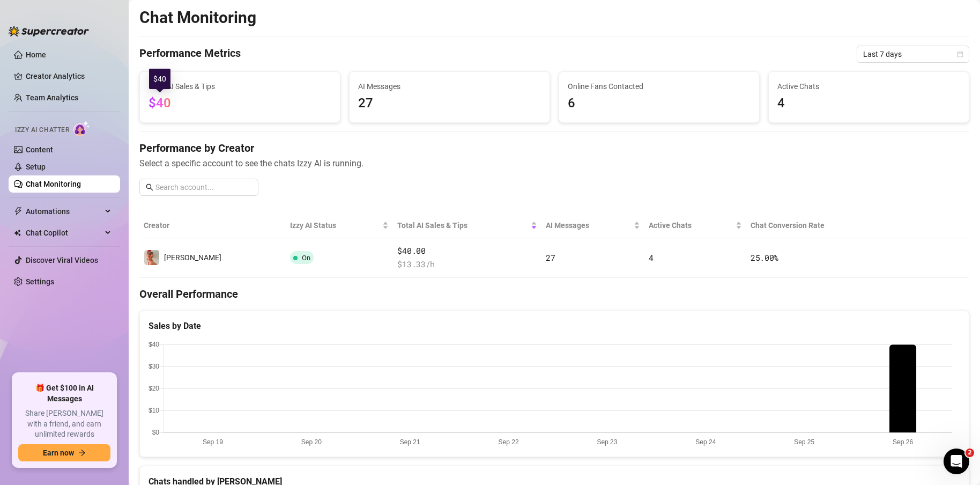 This screenshot has width=980, height=485. I want to click on th: Chat Conversion Rate, so click(817, 225).